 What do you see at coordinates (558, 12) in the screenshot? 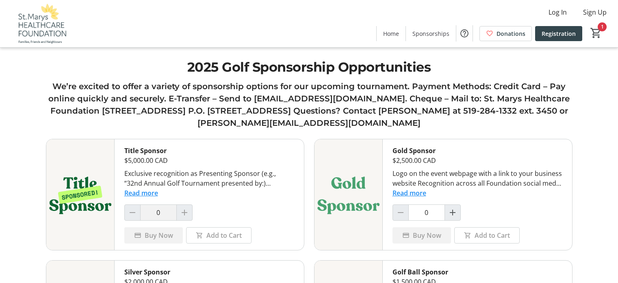
I see `span: Log In` at bounding box center [558, 12].